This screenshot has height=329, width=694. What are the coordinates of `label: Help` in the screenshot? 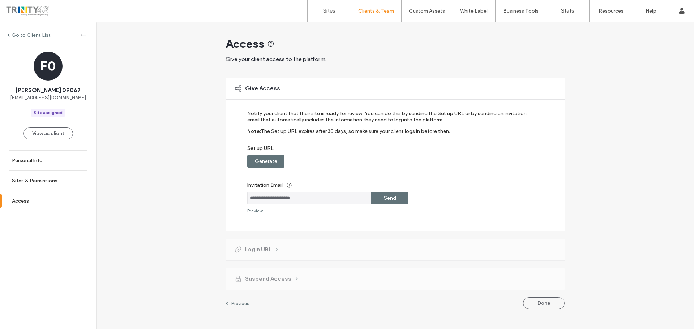 It's located at (651, 11).